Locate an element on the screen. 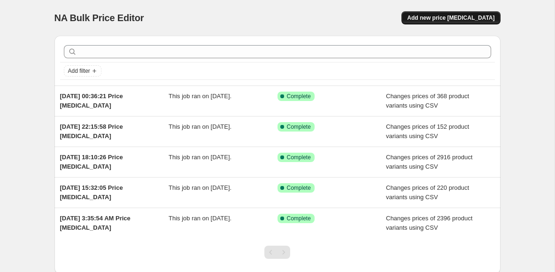 The image size is (555, 272). span: Add filter is located at coordinates (79, 71).